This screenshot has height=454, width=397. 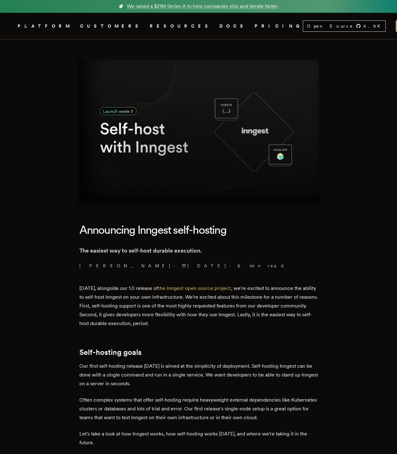 What do you see at coordinates (279, 26) in the screenshot?
I see `a: PRICING` at bounding box center [279, 26].